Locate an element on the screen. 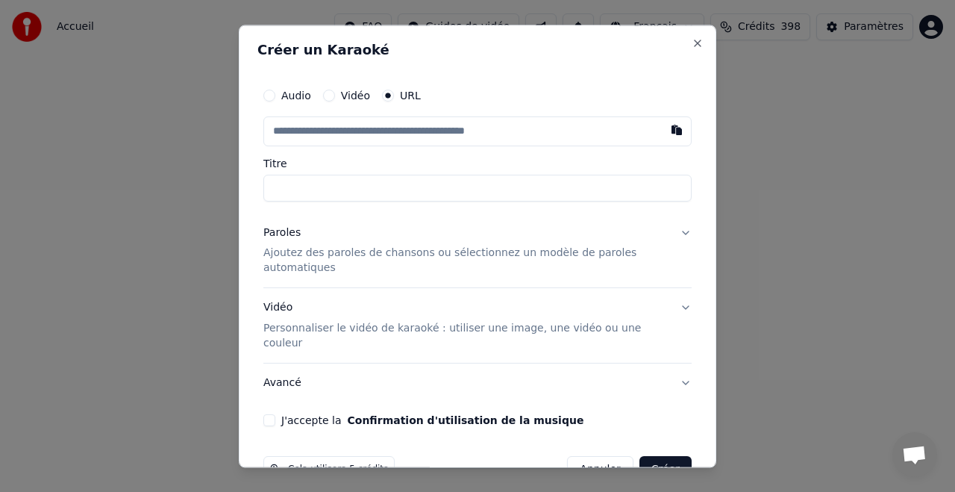  span: Cela utilisera 5 crédits is located at coordinates (338, 470).